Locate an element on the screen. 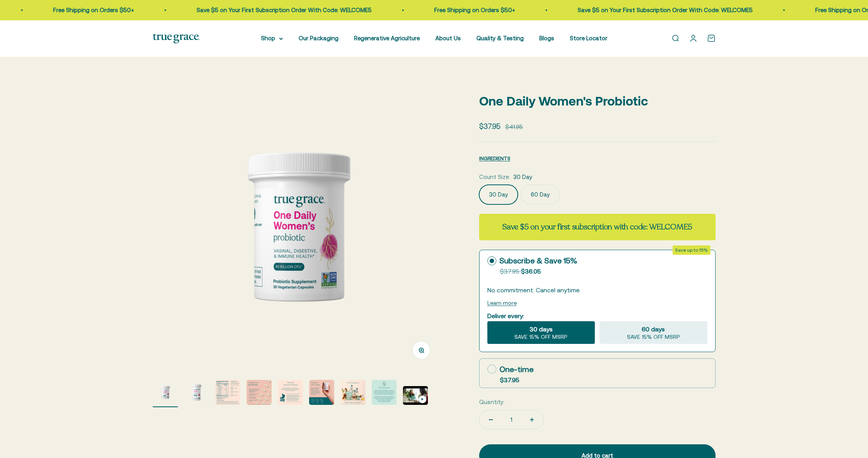 This screenshot has width=868, height=458. img: Our full product line provides a robust and comprehensive offering for a true foundation of healt... is located at coordinates (353, 392).